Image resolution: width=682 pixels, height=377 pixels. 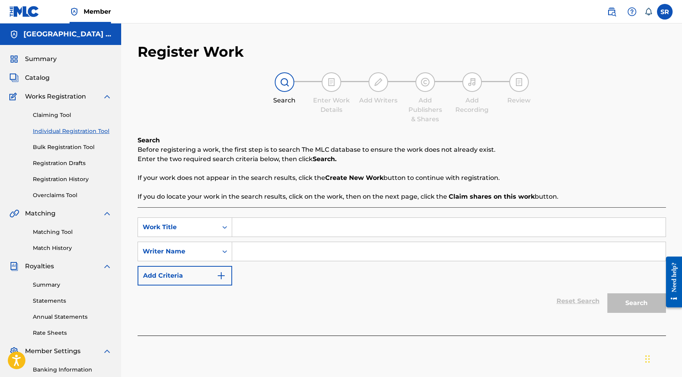 I want to click on p: Enter the two required search criteria below, then click, so click(x=402, y=159).